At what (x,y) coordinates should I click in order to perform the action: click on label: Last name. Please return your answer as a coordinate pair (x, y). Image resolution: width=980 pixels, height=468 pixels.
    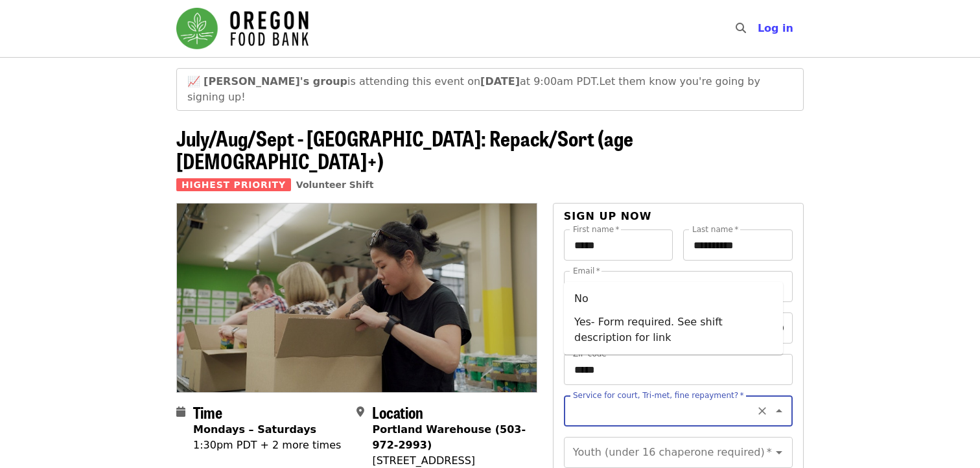
    Looking at the image, I should click on (715, 229).